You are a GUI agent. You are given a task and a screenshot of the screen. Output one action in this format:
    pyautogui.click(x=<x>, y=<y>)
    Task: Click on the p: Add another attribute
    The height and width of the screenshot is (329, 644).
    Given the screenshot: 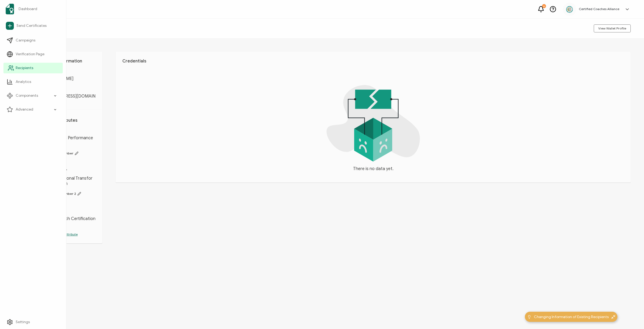 What is the action you would take?
    pyautogui.click(x=68, y=234)
    